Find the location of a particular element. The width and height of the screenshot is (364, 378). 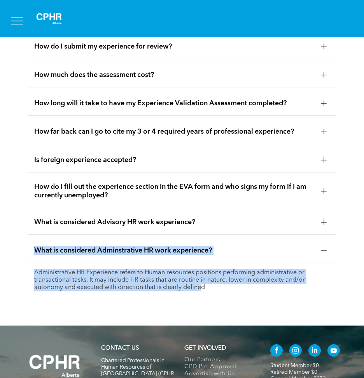

a: CPD Pre-Approval is located at coordinates (220, 367).